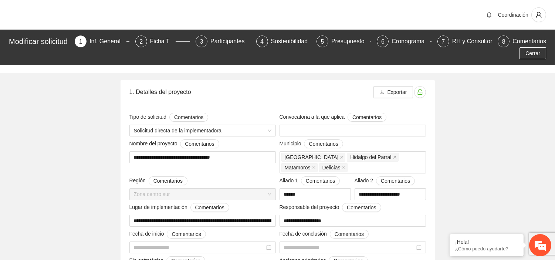 This screenshot has width=555, height=260. I want to click on button: Aliado 1, so click(320, 181).